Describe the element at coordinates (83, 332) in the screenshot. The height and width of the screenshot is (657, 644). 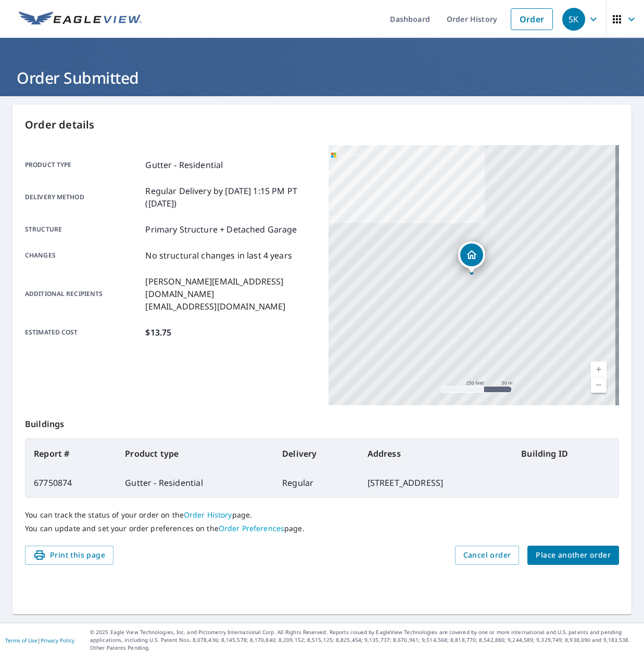
I see `p: Estimated cost` at that location.